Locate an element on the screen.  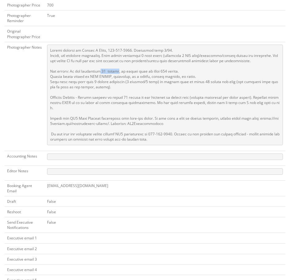
td: Booking Agent Email is located at coordinates (25, 188).